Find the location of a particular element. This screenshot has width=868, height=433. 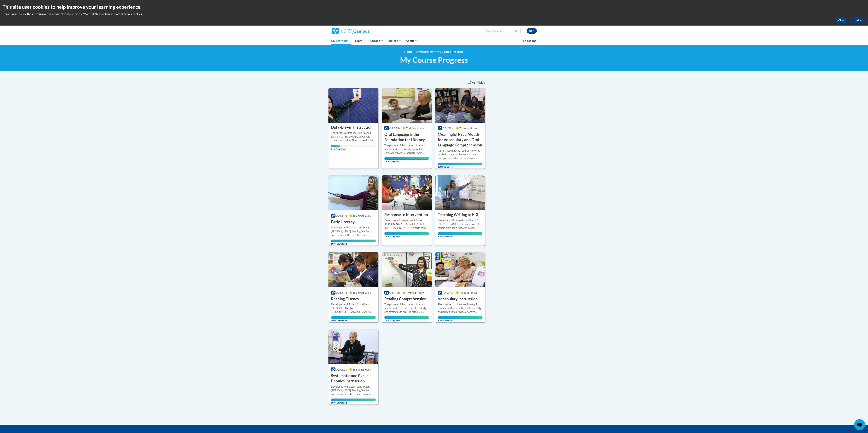

a: En español is located at coordinates (530, 41).